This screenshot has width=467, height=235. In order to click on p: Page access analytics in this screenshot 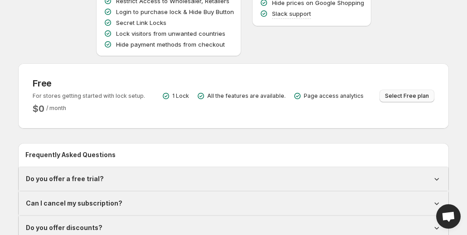, I will do `click(334, 96)`.